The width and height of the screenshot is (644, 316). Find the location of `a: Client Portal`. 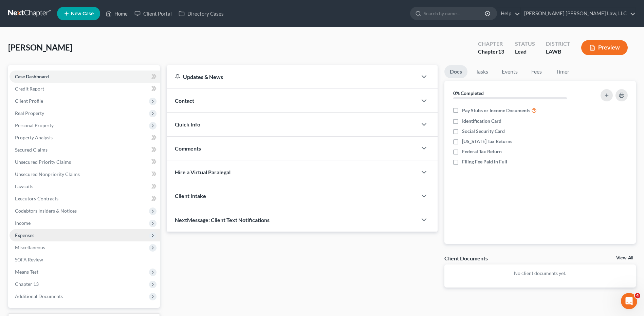

a: Client Portal is located at coordinates (153, 13).